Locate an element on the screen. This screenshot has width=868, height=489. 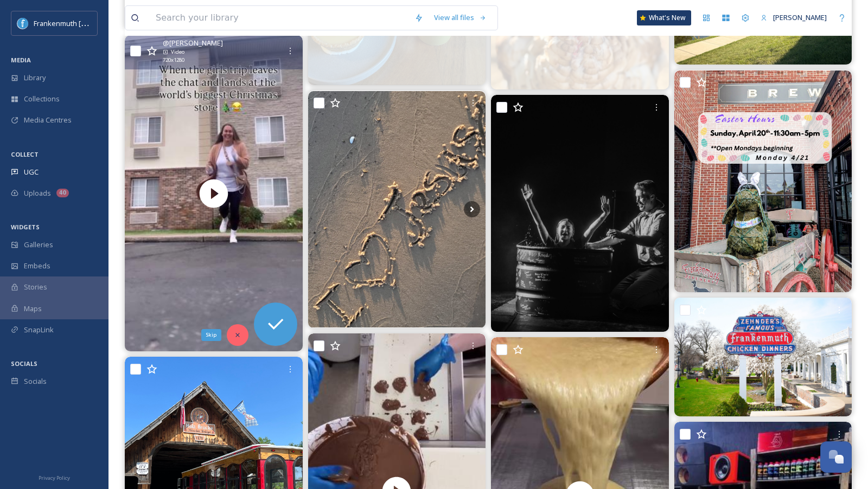
img: All of us at Zehnder's of Frankenmuth are proud to be celebrating our 96th Mother's Day with you,... is located at coordinates (763, 356).